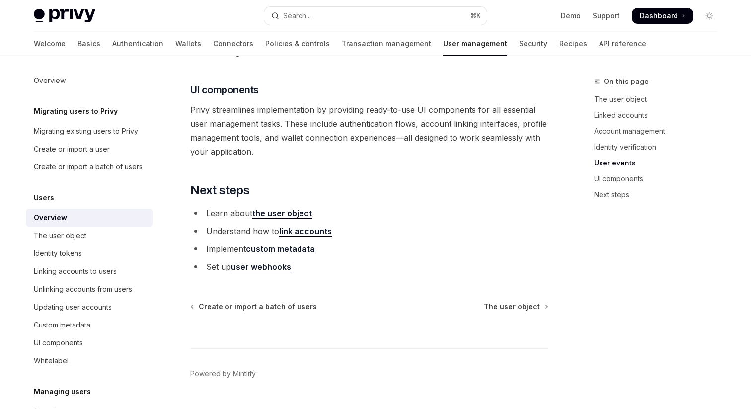 The width and height of the screenshot is (751, 409). Describe the element at coordinates (223, 374) in the screenshot. I see `a: Powered by Mintlify` at that location.